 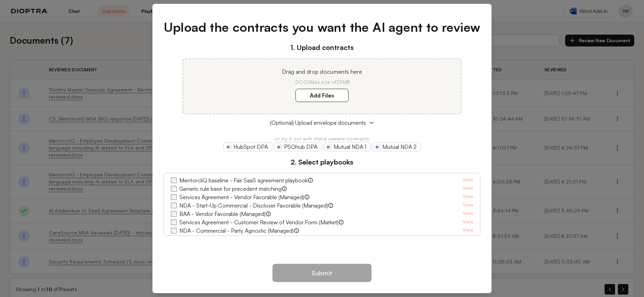 What do you see at coordinates (222, 214) in the screenshot?
I see `label: BAA - Vendor Favorable (Managed)` at bounding box center [222, 214].